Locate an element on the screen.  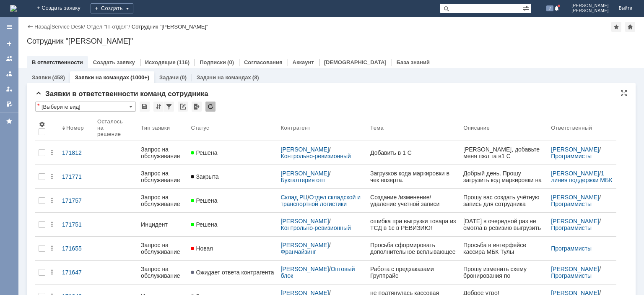
div: Работа с предзаказами Группрайс is located at coordinates (413, 272).